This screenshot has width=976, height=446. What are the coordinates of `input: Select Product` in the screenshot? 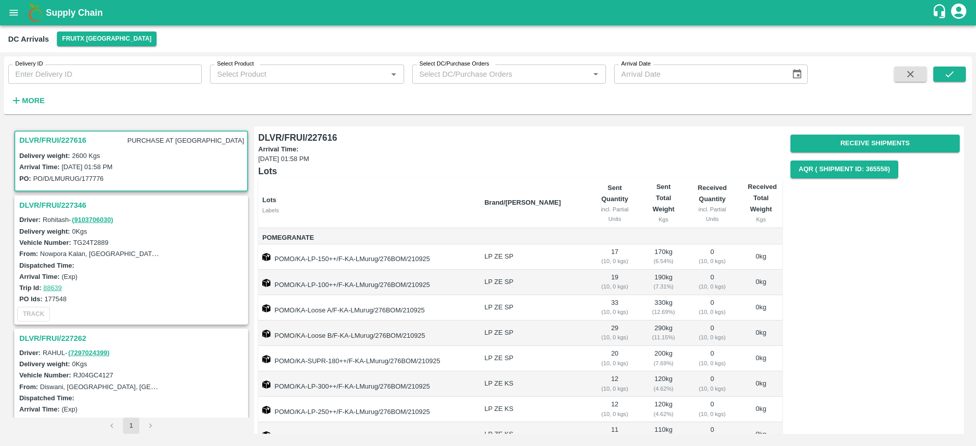 It's located at (298, 74).